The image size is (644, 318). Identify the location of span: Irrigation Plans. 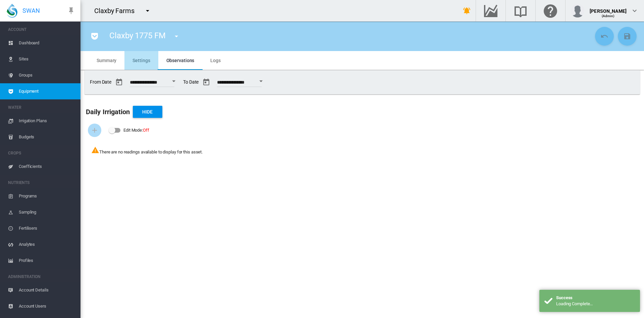
(47, 121).